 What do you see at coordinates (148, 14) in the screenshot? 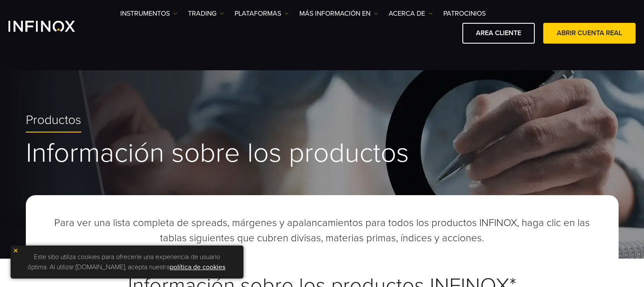
I see `a: Instrumentos` at bounding box center [148, 14].